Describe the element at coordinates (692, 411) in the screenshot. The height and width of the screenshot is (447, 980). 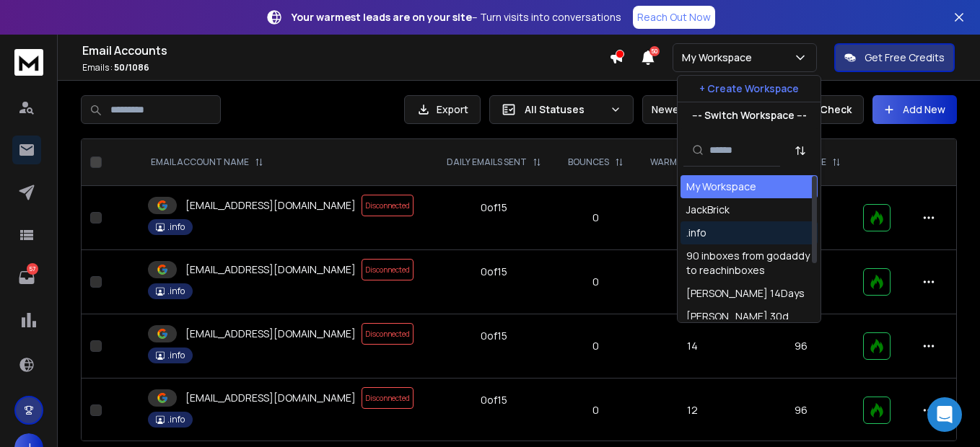
I see `td: 12` at that location.